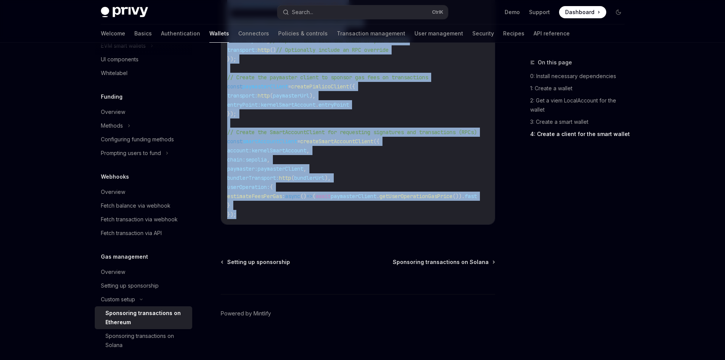 Image resolution: width=725 pixels, height=360 pixels. What do you see at coordinates (328, 77) in the screenshot?
I see `span: // Create the paymaster client to sponsor gas fees on transactions` at bounding box center [328, 77].